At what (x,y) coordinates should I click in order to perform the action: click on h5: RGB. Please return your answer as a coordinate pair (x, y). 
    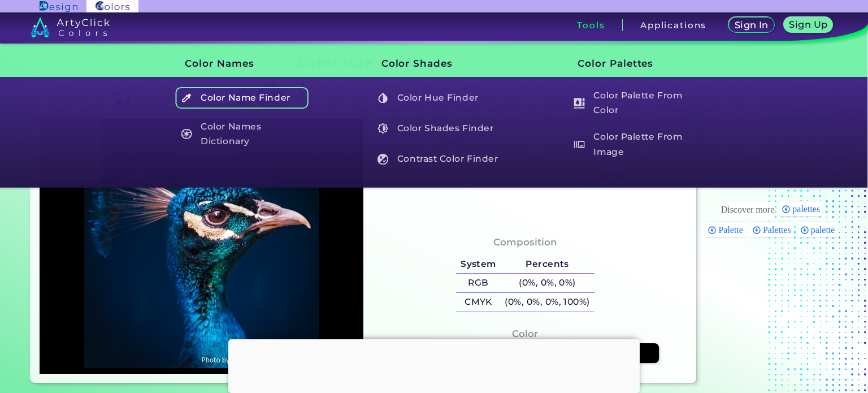
    Looking at the image, I should click on (478, 282).